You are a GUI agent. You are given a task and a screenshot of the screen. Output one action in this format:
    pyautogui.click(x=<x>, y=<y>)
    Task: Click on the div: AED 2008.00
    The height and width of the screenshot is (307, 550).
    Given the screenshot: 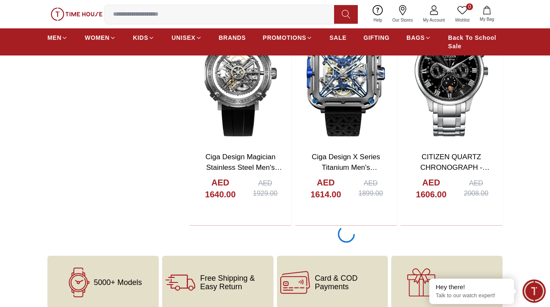 What is the action you would take?
    pyautogui.click(x=476, y=188)
    